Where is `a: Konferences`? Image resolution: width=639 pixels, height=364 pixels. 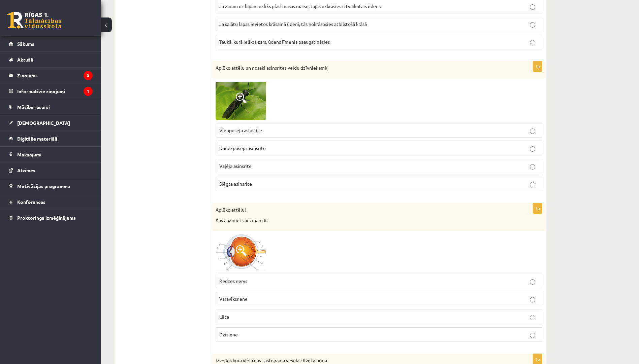 a: Konferences is located at coordinates (50, 202).